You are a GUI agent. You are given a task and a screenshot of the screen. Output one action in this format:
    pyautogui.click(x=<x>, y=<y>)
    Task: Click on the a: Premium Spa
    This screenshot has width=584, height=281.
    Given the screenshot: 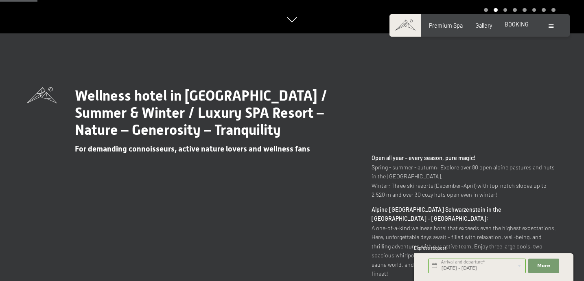 What is the action you would take?
    pyautogui.click(x=445, y=25)
    